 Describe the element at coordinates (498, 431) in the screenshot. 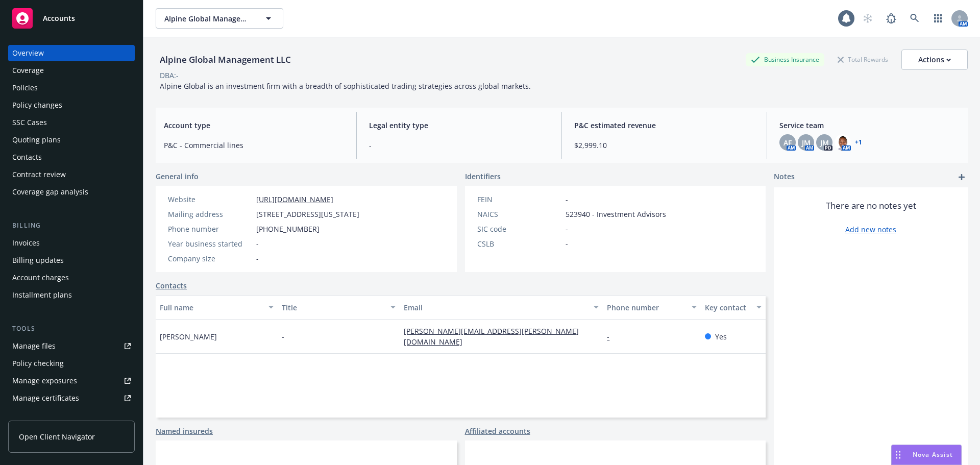

I see `a: Affiliated accounts` at that location.